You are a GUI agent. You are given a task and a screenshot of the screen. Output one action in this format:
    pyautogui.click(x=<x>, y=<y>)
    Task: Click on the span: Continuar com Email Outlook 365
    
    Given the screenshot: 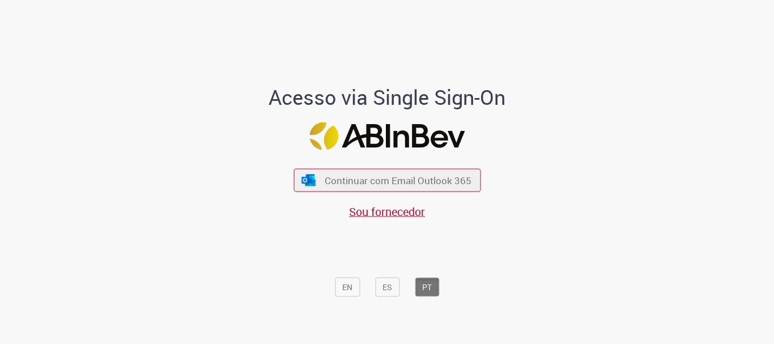 What is the action you would take?
    pyautogui.click(x=398, y=180)
    